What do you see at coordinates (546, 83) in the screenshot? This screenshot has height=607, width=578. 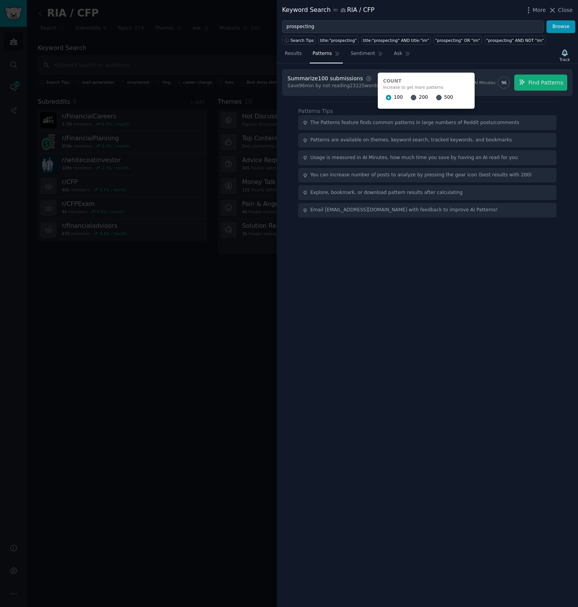 I see `span: Find Patterns` at bounding box center [546, 83].